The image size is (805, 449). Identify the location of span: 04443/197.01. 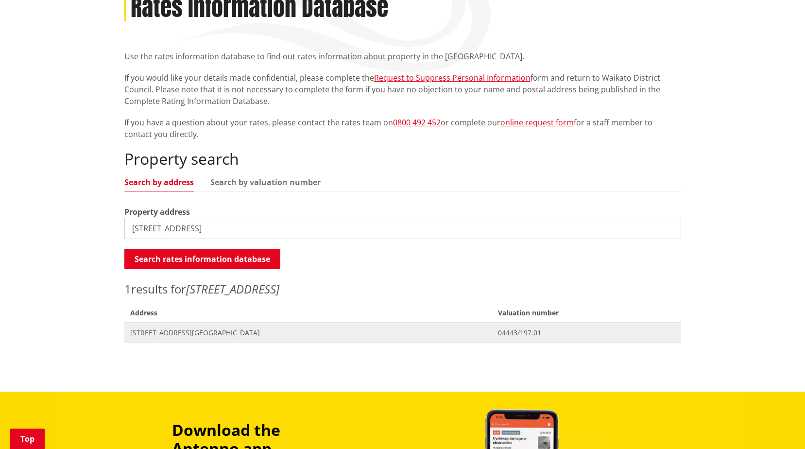
(587, 333).